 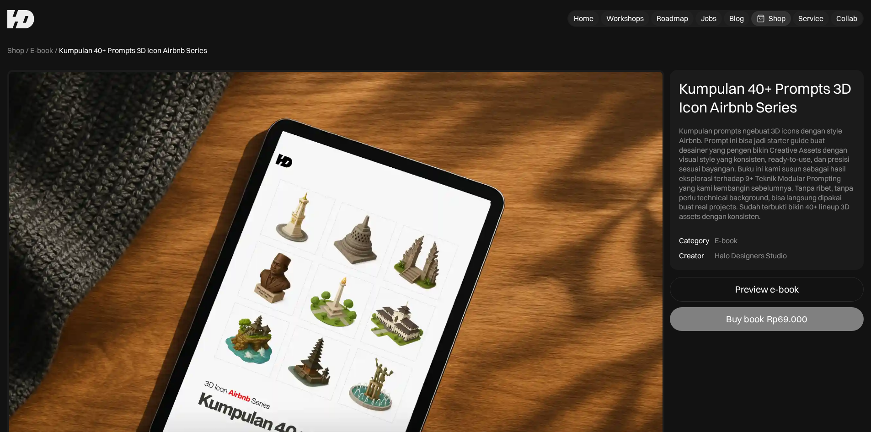 What do you see at coordinates (811, 18) in the screenshot?
I see `div: Service` at bounding box center [811, 18].